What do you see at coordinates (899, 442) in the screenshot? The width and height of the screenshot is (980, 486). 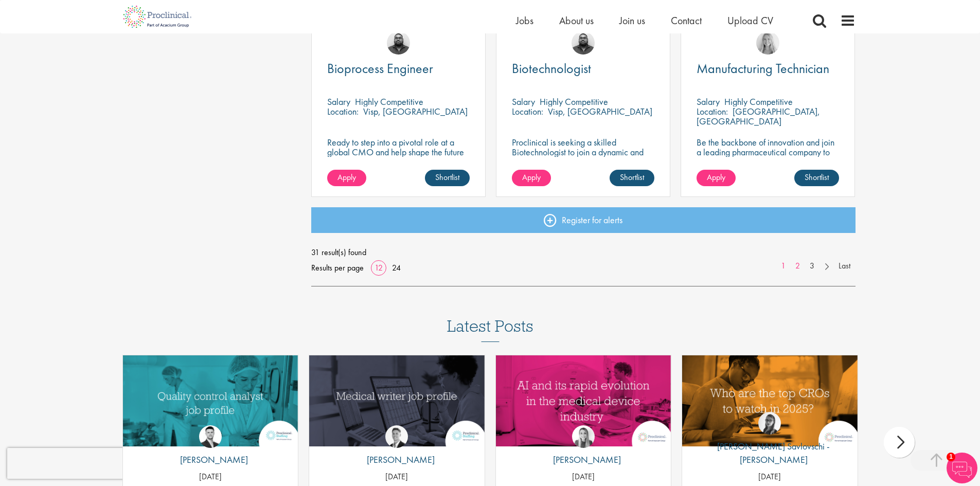 I see `div: next` at bounding box center [899, 442].